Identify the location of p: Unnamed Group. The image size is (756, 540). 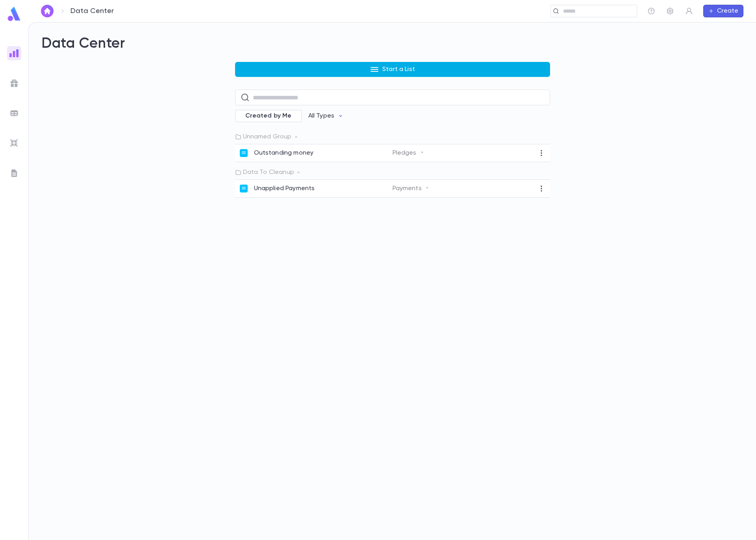
(392, 137).